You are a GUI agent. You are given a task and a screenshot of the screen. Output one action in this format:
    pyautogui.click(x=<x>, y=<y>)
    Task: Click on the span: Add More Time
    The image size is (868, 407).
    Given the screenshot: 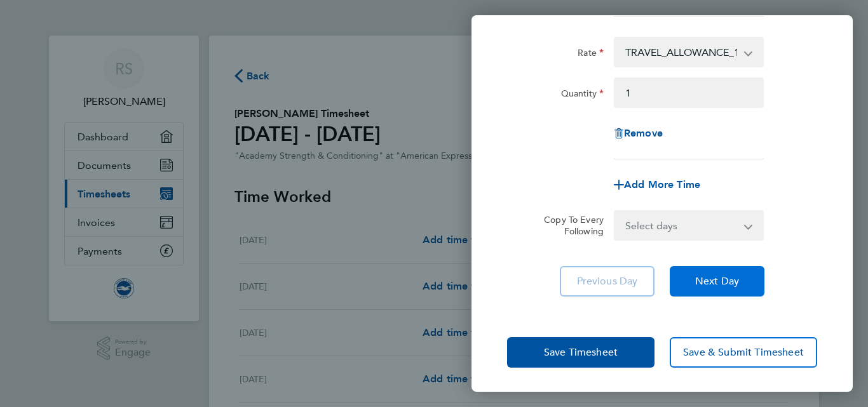 What is the action you would take?
    pyautogui.click(x=662, y=184)
    